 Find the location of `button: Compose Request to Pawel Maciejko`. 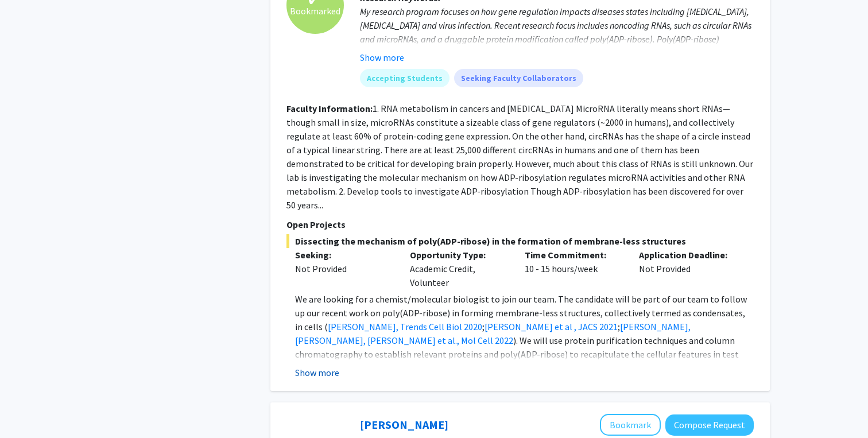

button: Compose Request to Pawel Maciejko is located at coordinates (710, 424).